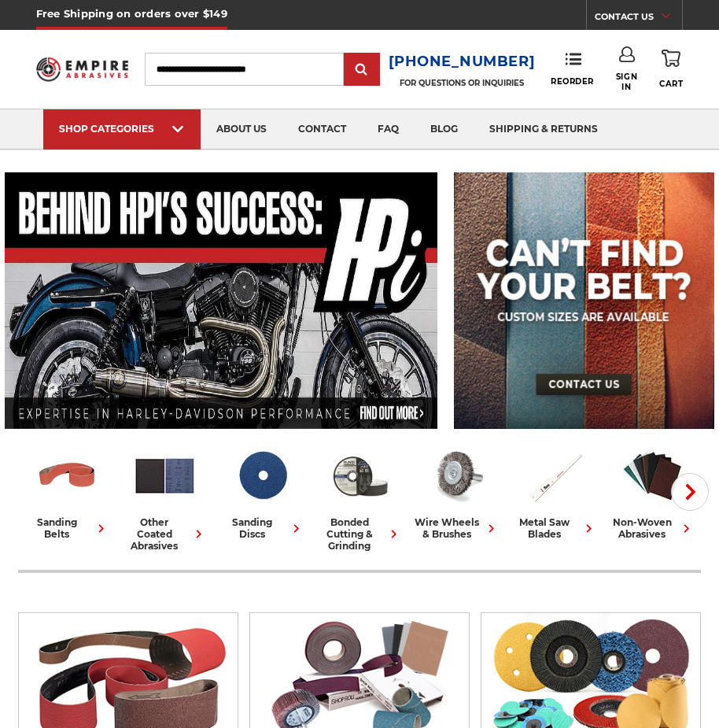  Describe the element at coordinates (67, 475) in the screenshot. I see `img: Sanding Belts` at that location.